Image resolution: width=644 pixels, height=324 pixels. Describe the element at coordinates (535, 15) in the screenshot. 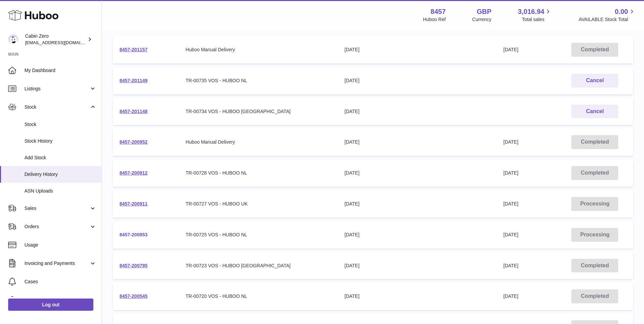

I see `a: 3,016.94 Total sales` at that location.